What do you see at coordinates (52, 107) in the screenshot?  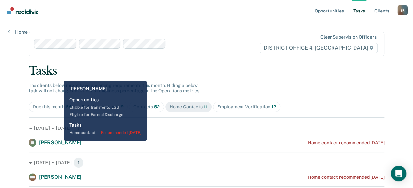 I see `div: Due this month` at bounding box center [52, 107].